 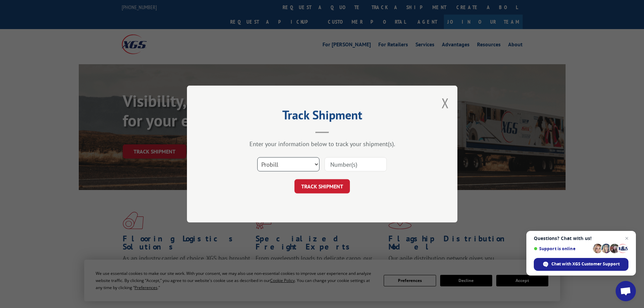 What do you see at coordinates (626, 291) in the screenshot?
I see `div: Open chat` at bounding box center [626, 291].